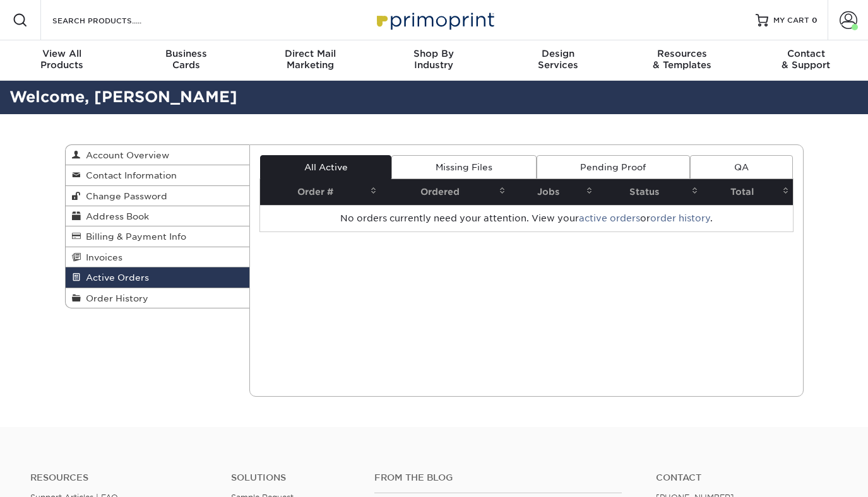 Image resolution: width=868 pixels, height=497 pixels. What do you see at coordinates (158, 155) in the screenshot?
I see `a: Account Overview` at bounding box center [158, 155].